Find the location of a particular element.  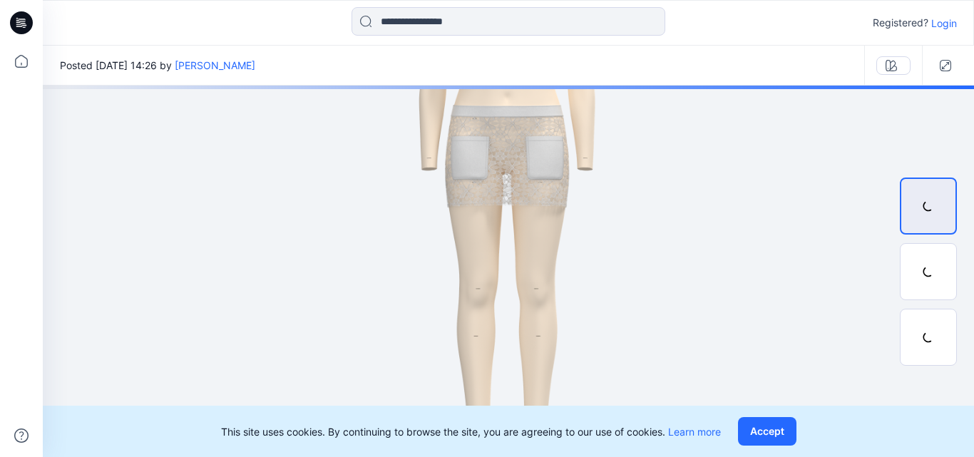

p: Registered? is located at coordinates (900, 23).